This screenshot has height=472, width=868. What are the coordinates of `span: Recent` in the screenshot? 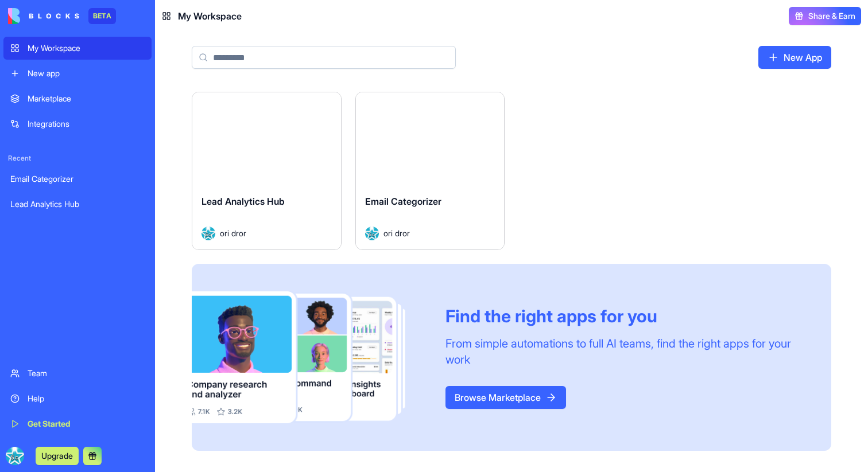 It's located at (78, 158).